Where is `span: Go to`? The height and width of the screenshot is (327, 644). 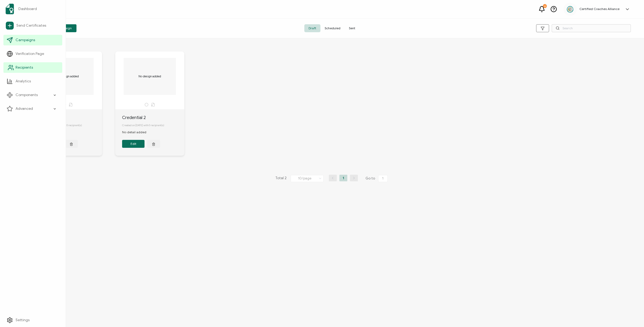
span: Go to is located at coordinates (377, 178).